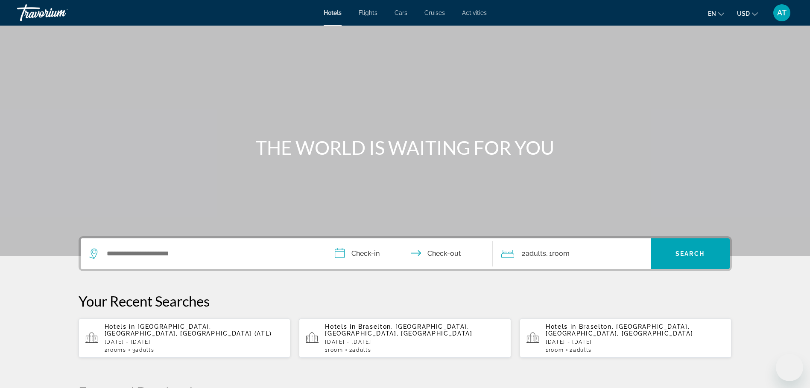 The width and height of the screenshot is (810, 388). Describe the element at coordinates (690, 254) in the screenshot. I see `span: Search` at that location.